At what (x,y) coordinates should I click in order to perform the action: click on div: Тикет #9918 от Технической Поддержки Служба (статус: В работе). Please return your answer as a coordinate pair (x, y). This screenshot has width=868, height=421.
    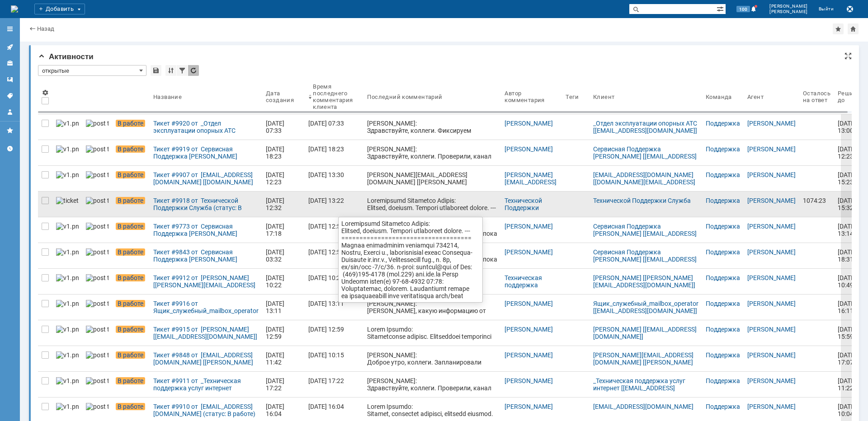
    Looking at the image, I should click on (206, 204).